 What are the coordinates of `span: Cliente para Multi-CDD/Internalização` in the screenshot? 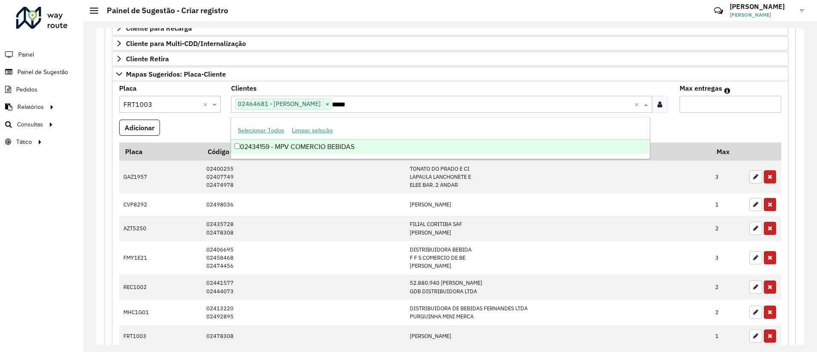 It's located at (186, 43).